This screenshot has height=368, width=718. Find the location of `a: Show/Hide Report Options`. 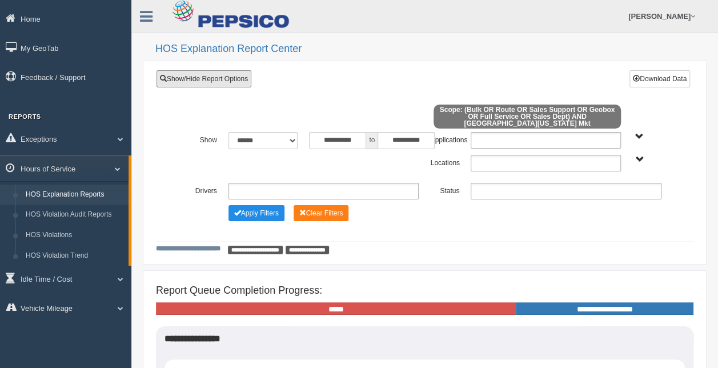

a: Show/Hide Report Options is located at coordinates (204, 79).